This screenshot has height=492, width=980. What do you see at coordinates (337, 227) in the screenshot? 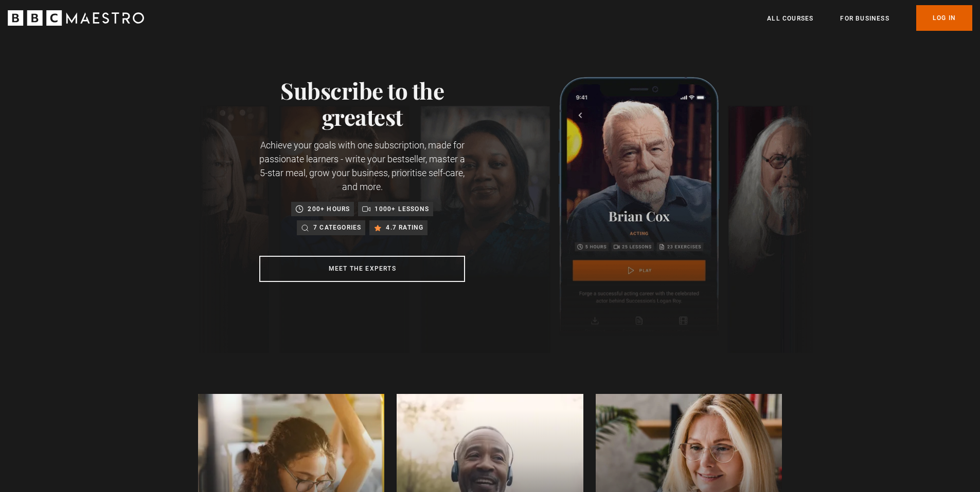
I see `p: 7 categories` at bounding box center [337, 227].